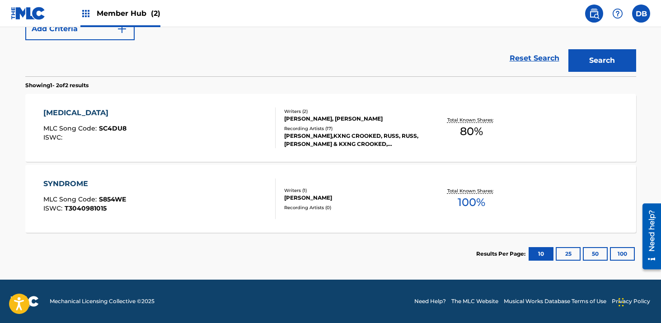 Image resolution: width=661 pixels, height=323 pixels. Describe the element at coordinates (112, 199) in the screenshot. I see `span: S854WE` at that location.